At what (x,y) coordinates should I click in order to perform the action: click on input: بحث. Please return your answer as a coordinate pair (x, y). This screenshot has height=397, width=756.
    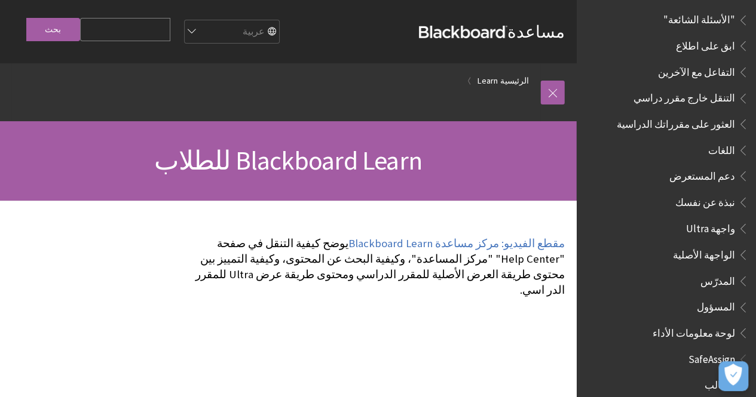
    Looking at the image, I should click on (53, 29).